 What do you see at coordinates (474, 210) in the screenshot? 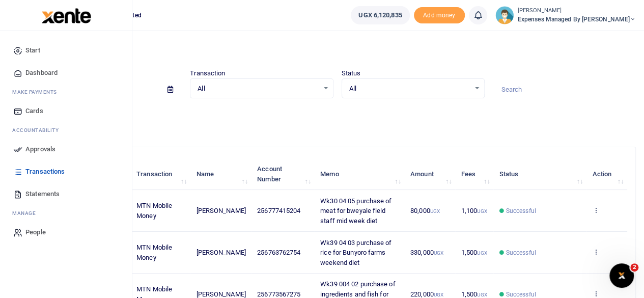
I see `span: 1,100` at bounding box center [474, 210].